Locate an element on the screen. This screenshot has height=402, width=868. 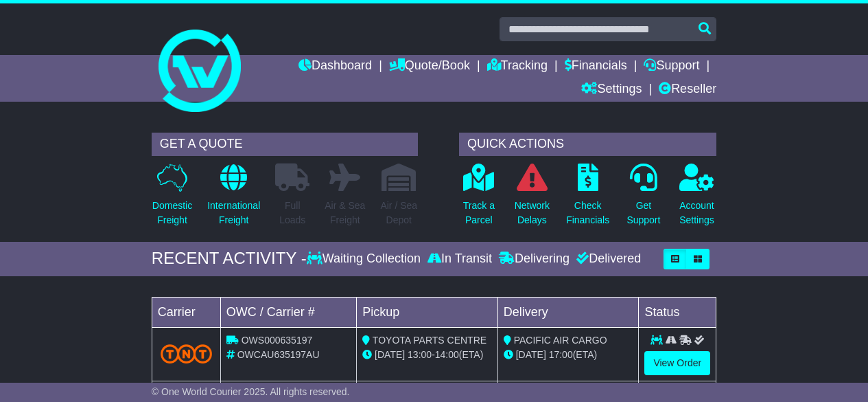
a: Support is located at coordinates (671, 67).